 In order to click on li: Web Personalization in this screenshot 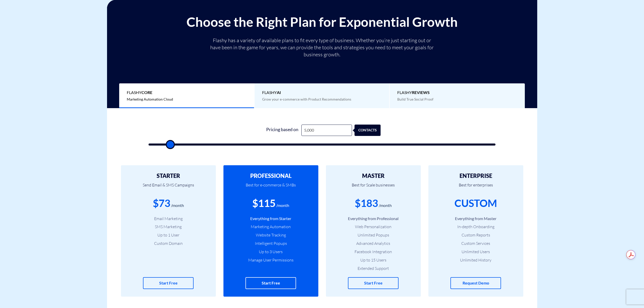, I will do `click(373, 227)`.